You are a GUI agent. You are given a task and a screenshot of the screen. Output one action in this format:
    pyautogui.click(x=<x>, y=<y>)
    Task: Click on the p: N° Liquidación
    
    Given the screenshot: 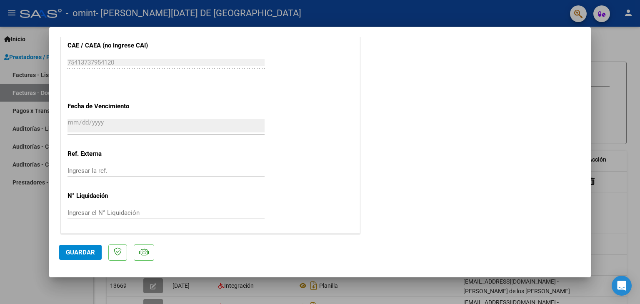 What is the action you would take?
    pyautogui.click(x=110, y=196)
    